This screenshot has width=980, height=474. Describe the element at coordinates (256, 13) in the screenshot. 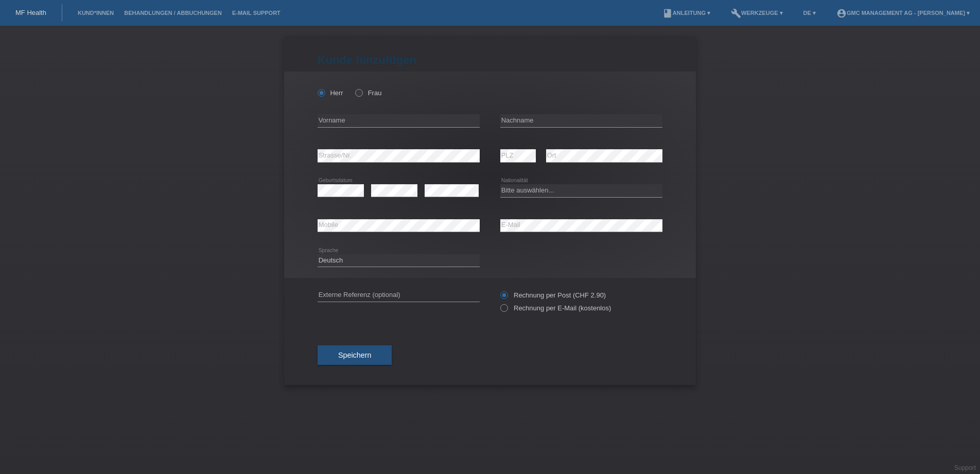

I see `a: E-Mail Support` at that location.